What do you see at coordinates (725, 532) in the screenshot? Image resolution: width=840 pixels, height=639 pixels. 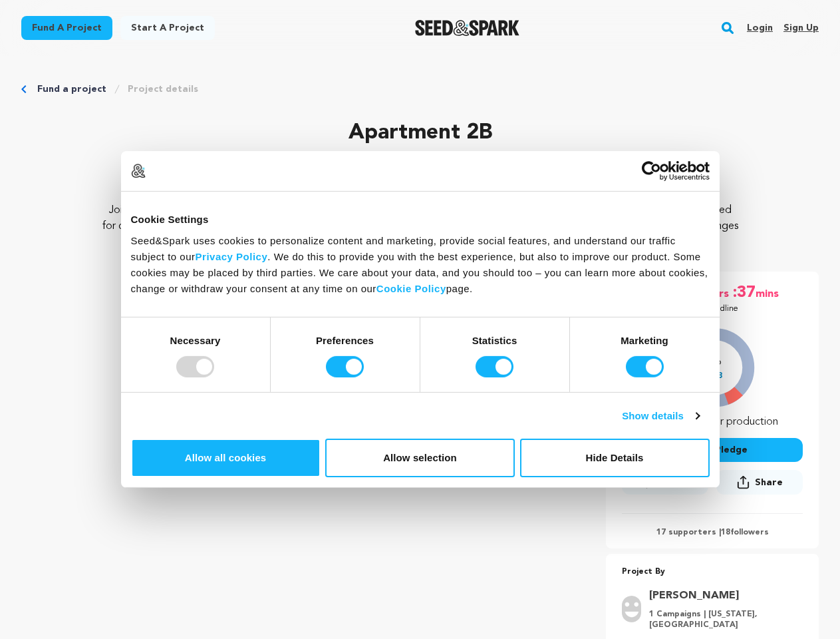 I see `span: 18` at bounding box center [725, 532].